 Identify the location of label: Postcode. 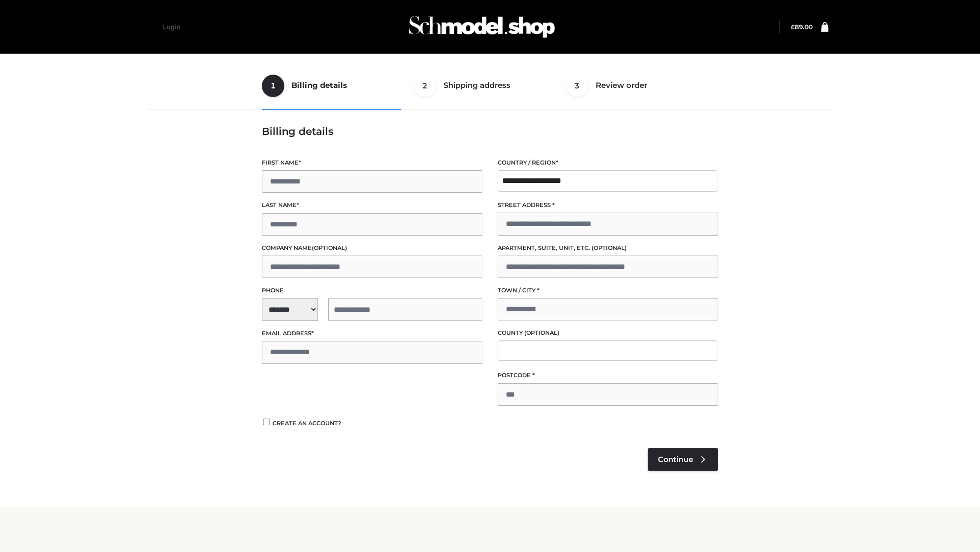
(608, 375).